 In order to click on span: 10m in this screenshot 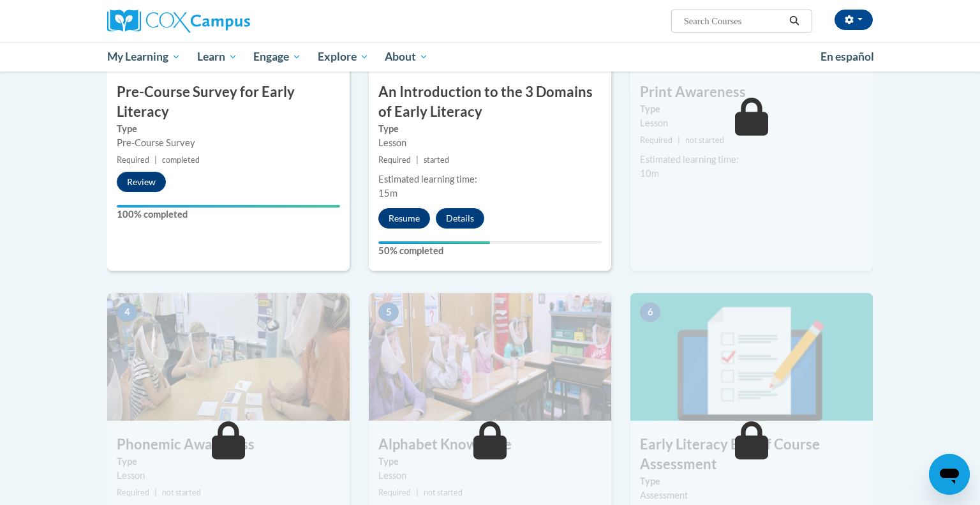, I will do `click(649, 173)`.